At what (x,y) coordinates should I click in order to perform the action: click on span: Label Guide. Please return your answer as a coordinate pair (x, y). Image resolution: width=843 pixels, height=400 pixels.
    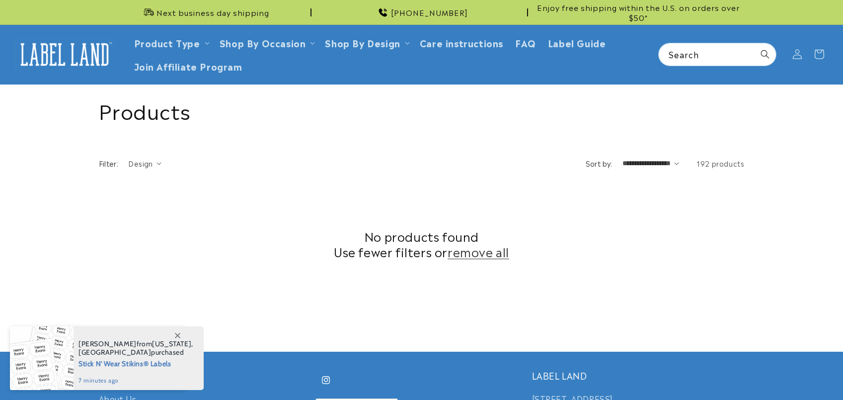
    Looking at the image, I should click on (577, 42).